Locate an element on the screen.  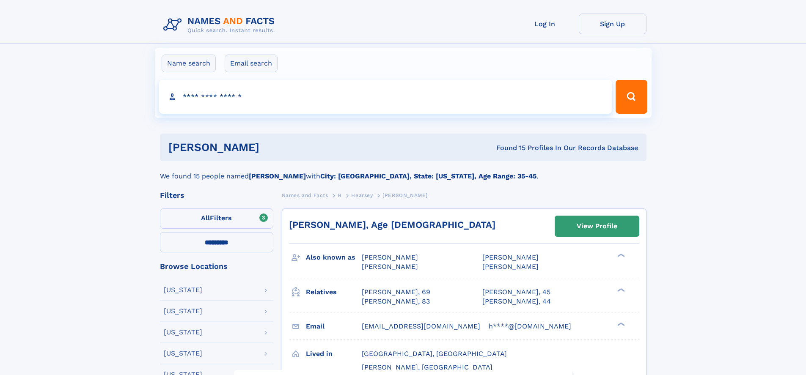
div: Found 15 Profiles In Our Records Database is located at coordinates (508, 148).